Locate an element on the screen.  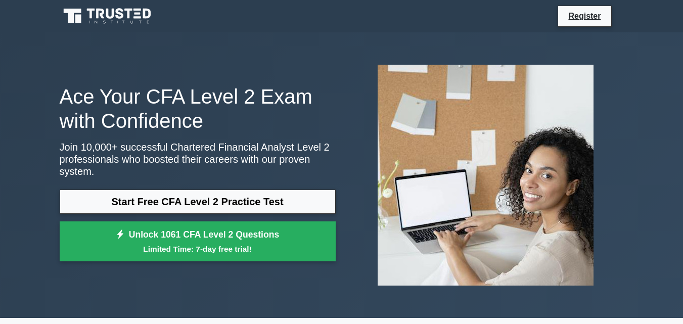
h1: Ace Your CFA Level 2 Exam with Confidence is located at coordinates (198, 109).